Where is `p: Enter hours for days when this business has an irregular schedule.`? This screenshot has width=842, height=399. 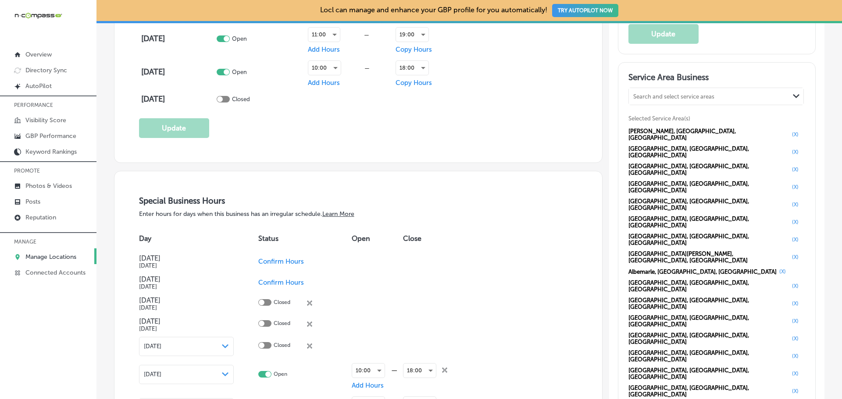 p: Enter hours for days when this business has an irregular schedule. is located at coordinates (358, 214).